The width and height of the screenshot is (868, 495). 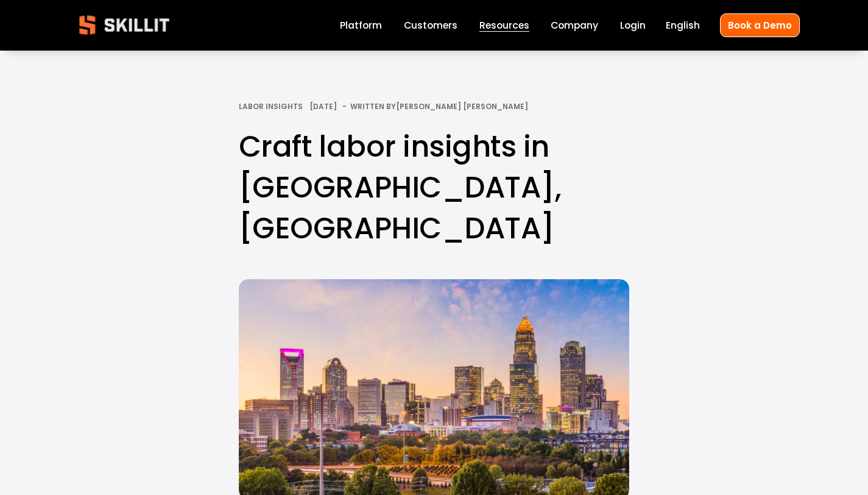 What do you see at coordinates (361, 25) in the screenshot?
I see `a: Platform` at bounding box center [361, 25].